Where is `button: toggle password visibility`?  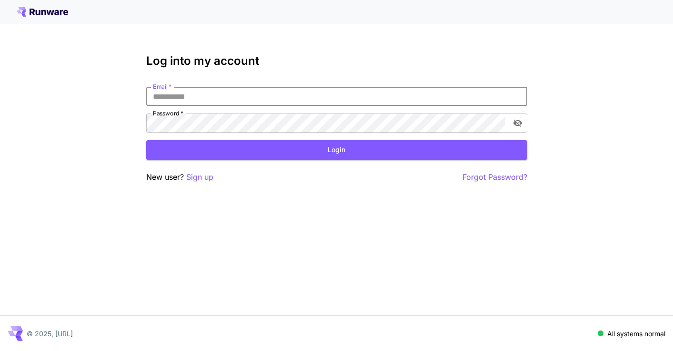
button: toggle password visibility is located at coordinates (518, 123).